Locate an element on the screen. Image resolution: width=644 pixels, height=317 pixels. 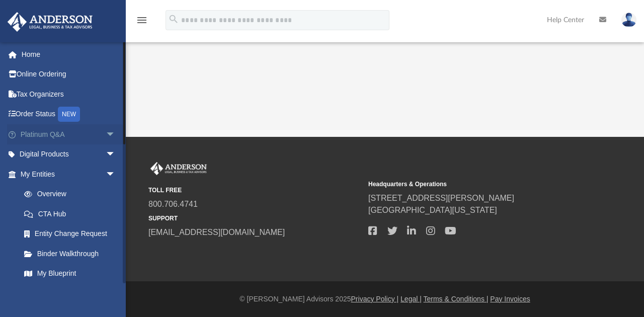
a: Privacy Policy | is located at coordinates (375, 299).